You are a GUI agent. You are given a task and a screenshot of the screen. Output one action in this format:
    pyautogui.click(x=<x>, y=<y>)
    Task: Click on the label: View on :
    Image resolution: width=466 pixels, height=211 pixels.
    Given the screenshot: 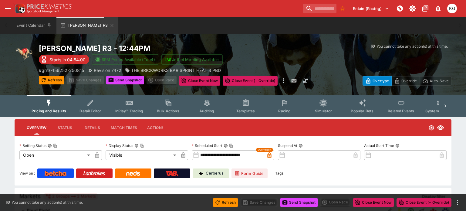 What is the action you would take?
    pyautogui.click(x=27, y=173)
    